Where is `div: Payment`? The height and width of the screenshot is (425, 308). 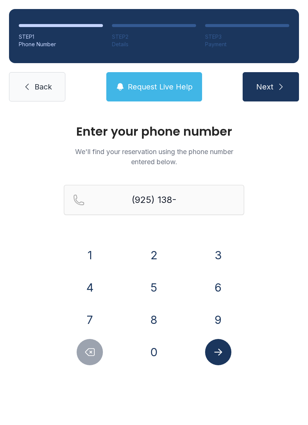 div: Payment is located at coordinates (247, 44).